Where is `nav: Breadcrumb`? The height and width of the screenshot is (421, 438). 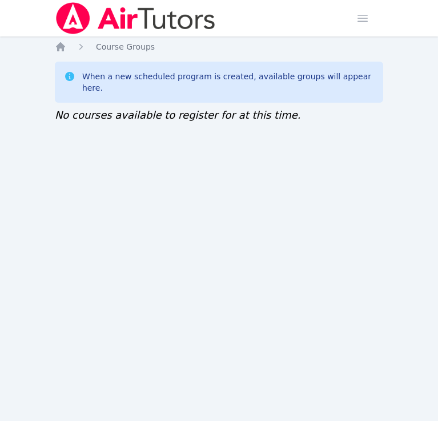 nav: Breadcrumb is located at coordinates (219, 47).